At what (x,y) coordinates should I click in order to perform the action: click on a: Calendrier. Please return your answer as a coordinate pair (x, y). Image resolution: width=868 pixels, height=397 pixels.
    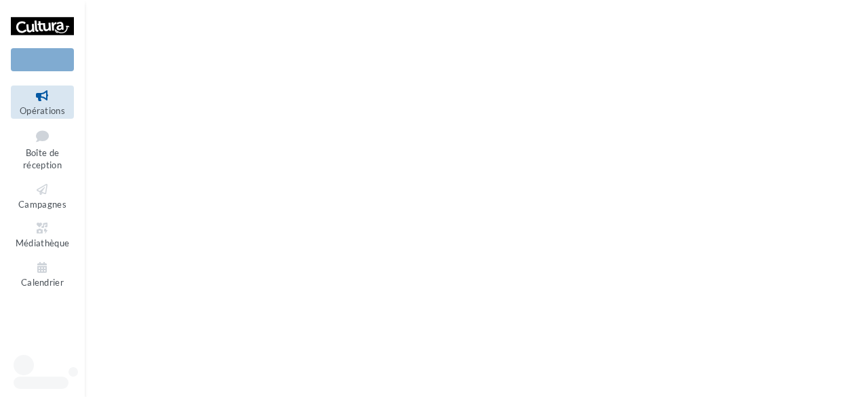
    Looking at the image, I should click on (42, 273).